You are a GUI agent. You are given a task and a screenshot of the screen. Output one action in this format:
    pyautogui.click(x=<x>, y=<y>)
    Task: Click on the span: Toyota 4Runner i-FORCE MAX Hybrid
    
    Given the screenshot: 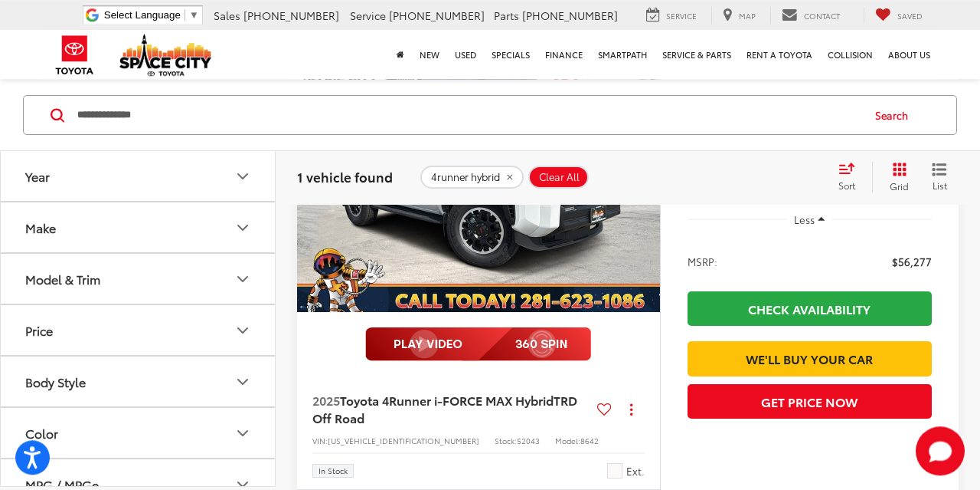 What is the action you would take?
    pyautogui.click(x=446, y=399)
    